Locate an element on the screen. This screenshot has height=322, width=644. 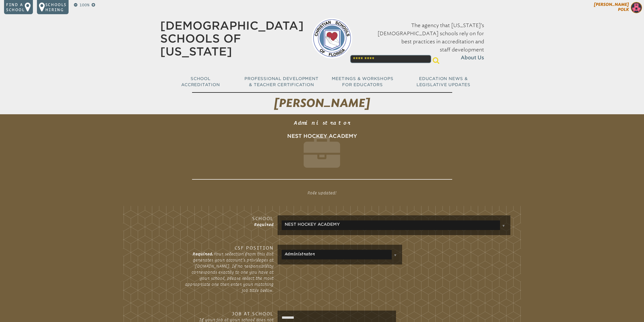
a: Administrator is located at coordinates (299, 254).